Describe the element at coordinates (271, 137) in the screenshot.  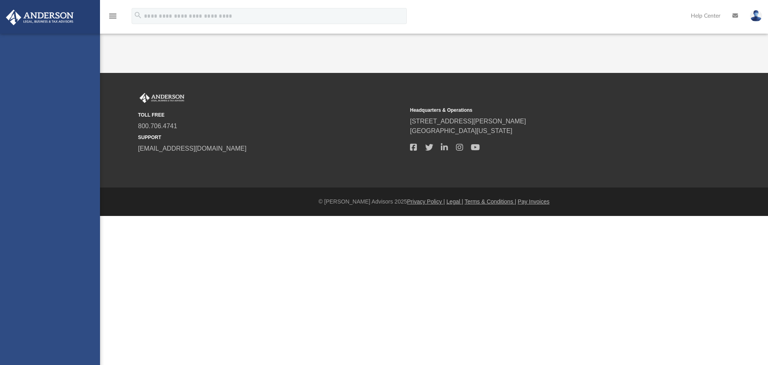
I see `small: SUPPORT` at that location.